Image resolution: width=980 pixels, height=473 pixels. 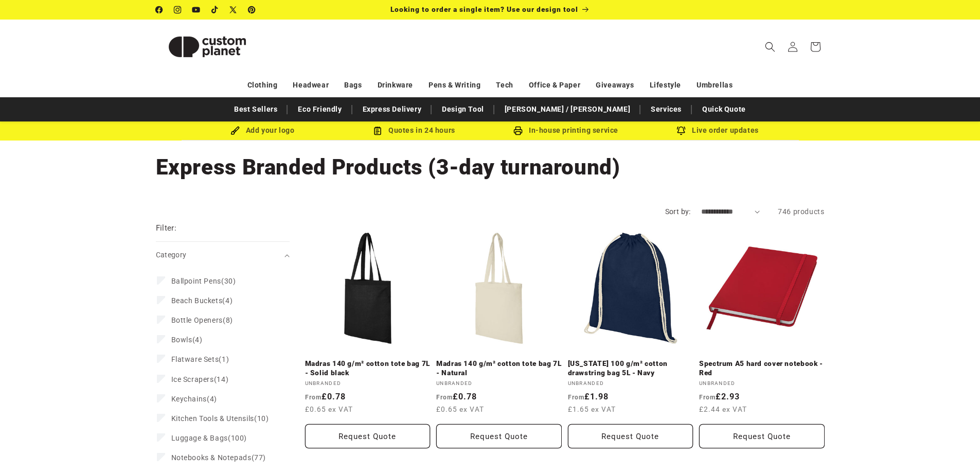 What do you see at coordinates (504, 85) in the screenshot?
I see `a: Tech` at bounding box center [504, 85].